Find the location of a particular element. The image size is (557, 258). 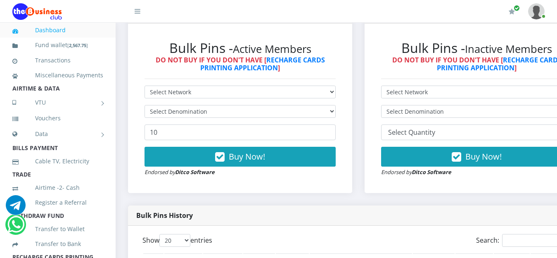

i: Renew/Upgrade Subscription is located at coordinates (512, 12).